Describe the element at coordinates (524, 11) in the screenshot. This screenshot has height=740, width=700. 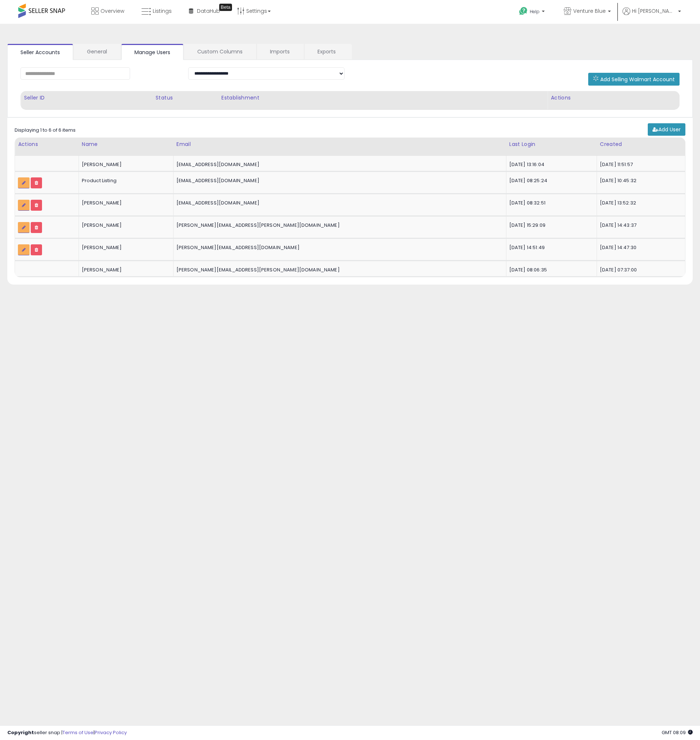
I see `i: Get Help` at that location.